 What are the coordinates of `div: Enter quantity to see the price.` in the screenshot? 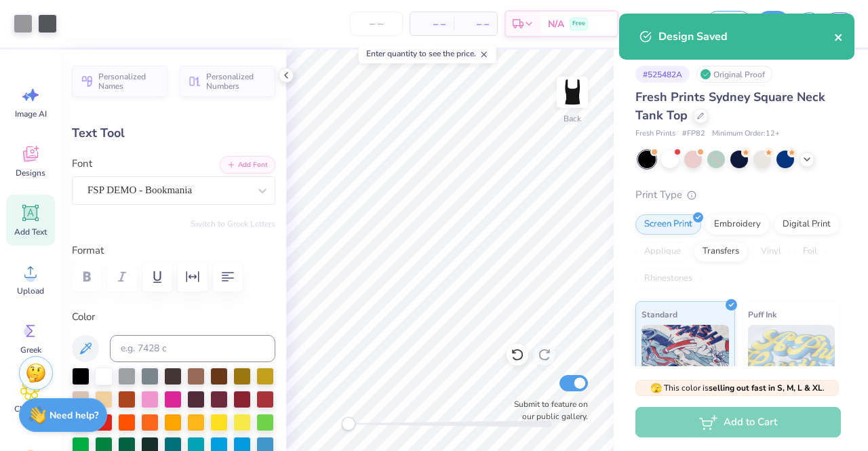 It's located at (427, 54).